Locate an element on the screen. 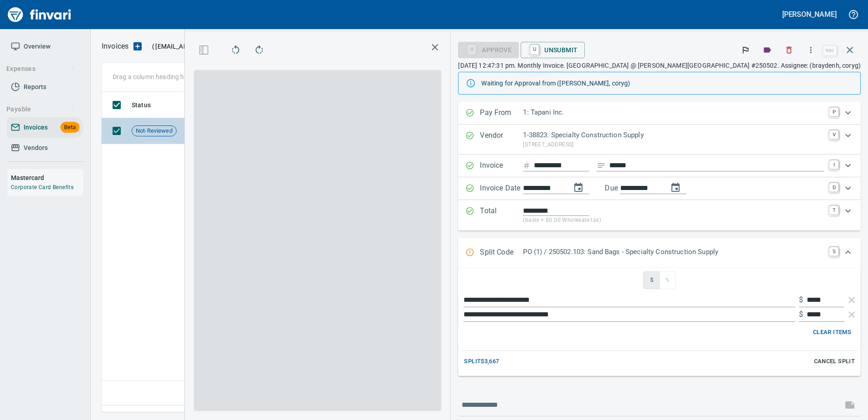 The image size is (868, 420). svg: Invoice number is located at coordinates (527, 165).